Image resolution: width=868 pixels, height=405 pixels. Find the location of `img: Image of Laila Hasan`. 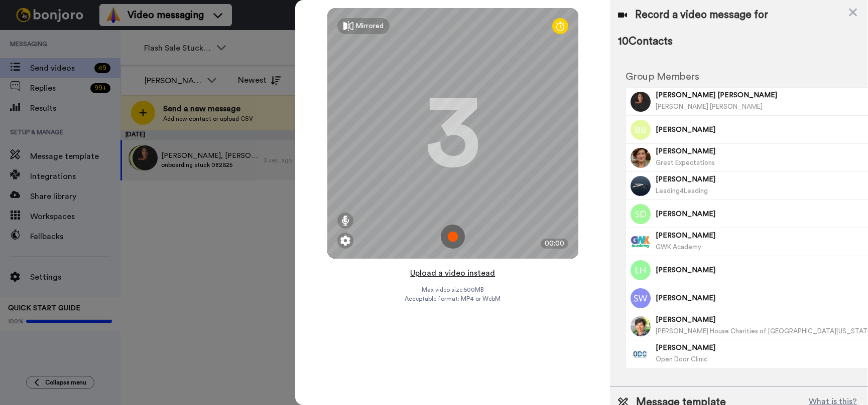

img: Image of Laila Hasan is located at coordinates (640, 270).